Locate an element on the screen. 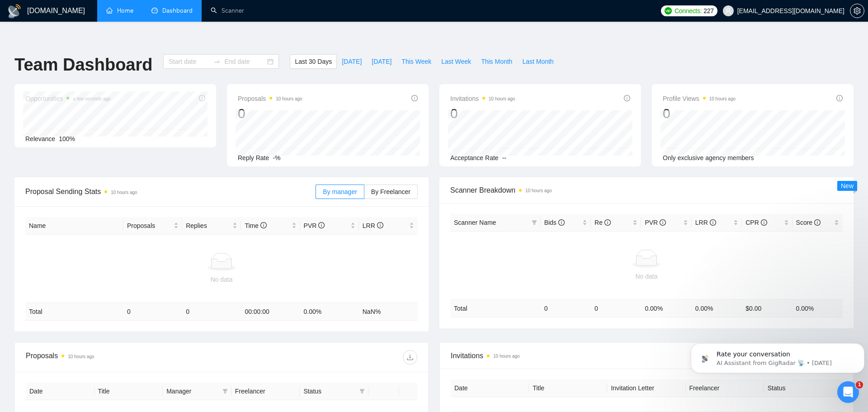 The image size is (868, 412). span: CPR is located at coordinates (756, 222).